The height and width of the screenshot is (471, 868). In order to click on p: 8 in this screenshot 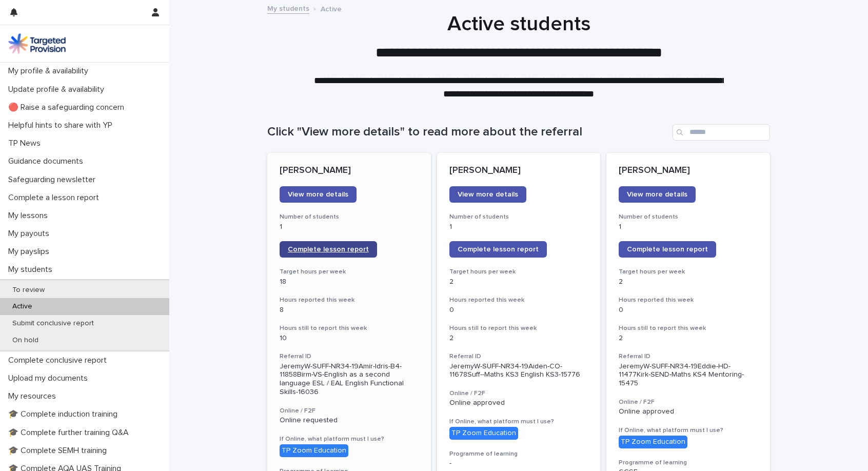, I will do `click(349, 310)`.